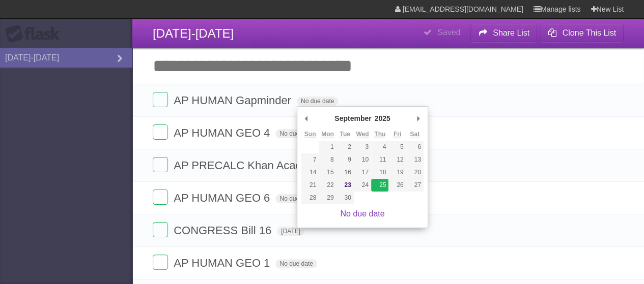 Image resolution: width=644 pixels, height=284 pixels. I want to click on button: 20, so click(415, 173).